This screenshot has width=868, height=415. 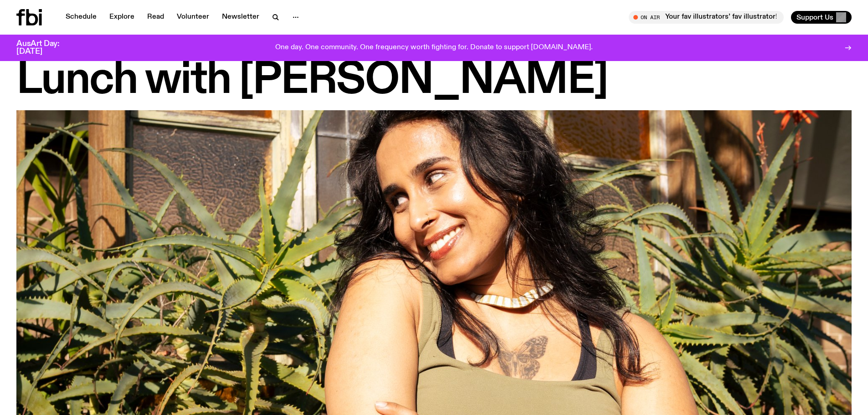 I want to click on button: Support Us, so click(x=821, y=17).